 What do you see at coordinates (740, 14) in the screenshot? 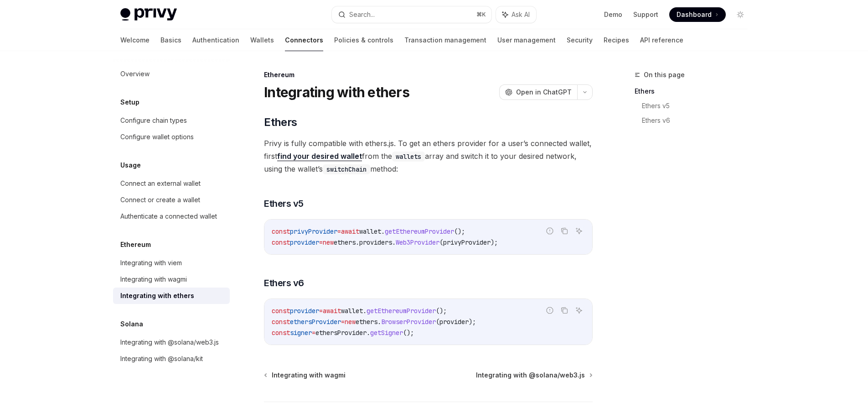
I see `button: Toggle dark mode` at bounding box center [740, 14].